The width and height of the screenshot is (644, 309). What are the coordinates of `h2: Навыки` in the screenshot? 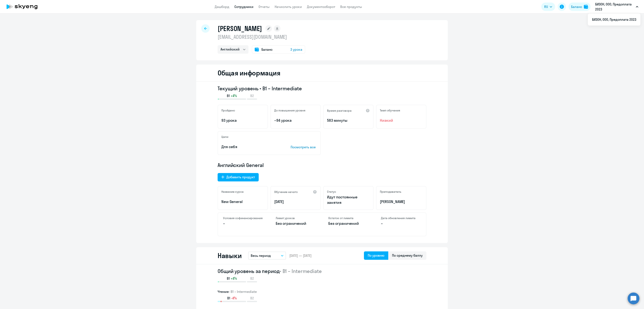 It's located at (229, 256).